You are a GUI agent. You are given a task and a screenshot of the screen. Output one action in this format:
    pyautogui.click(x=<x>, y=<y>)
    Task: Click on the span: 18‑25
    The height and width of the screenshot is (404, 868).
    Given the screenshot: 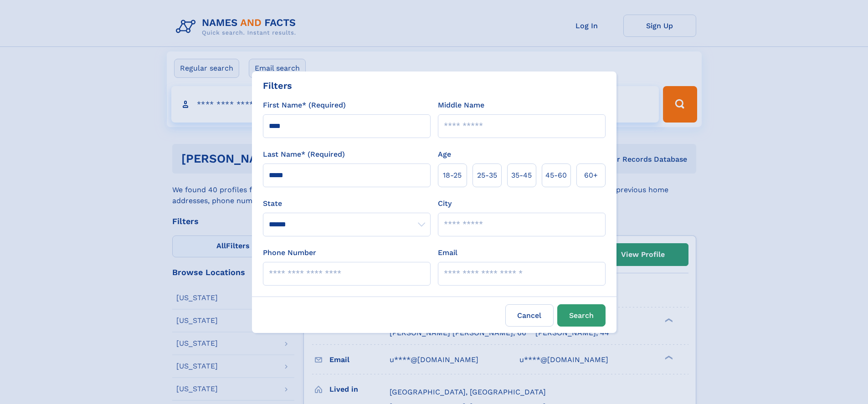 What is the action you would take?
    pyautogui.click(x=452, y=176)
    